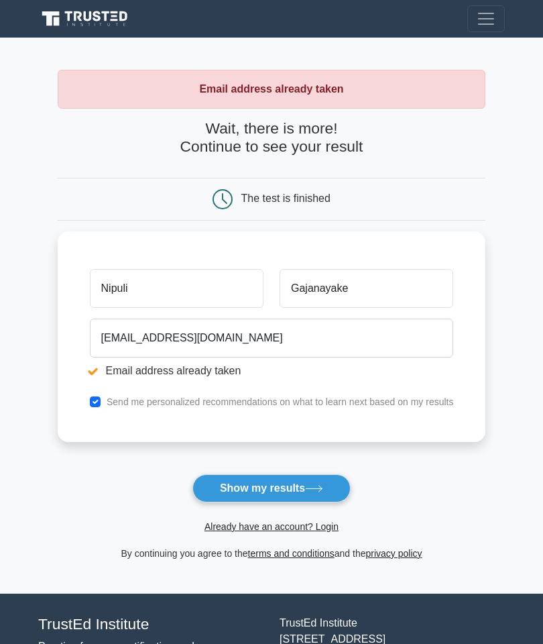 The image size is (543, 644). Describe the element at coordinates (271, 89) in the screenshot. I see `strong: Email address already taken` at that location.